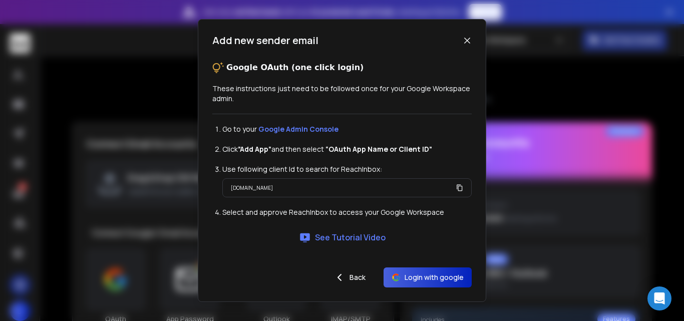  What do you see at coordinates (218, 68) in the screenshot?
I see `img: tips` at bounding box center [218, 68].